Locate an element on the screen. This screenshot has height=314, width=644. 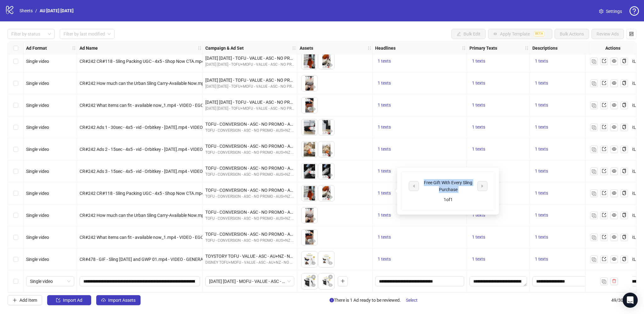
span: Add Item is located at coordinates (28, 300).